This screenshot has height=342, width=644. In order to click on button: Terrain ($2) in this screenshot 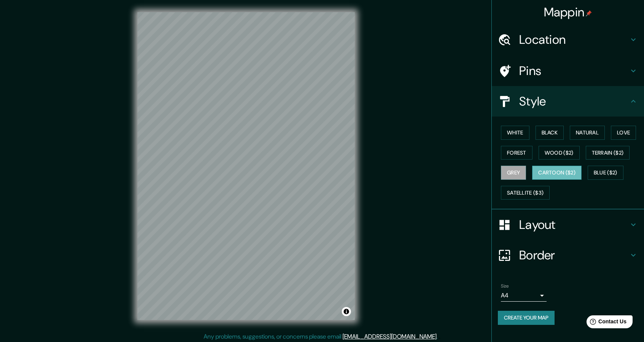, I will do `click(608, 153)`.